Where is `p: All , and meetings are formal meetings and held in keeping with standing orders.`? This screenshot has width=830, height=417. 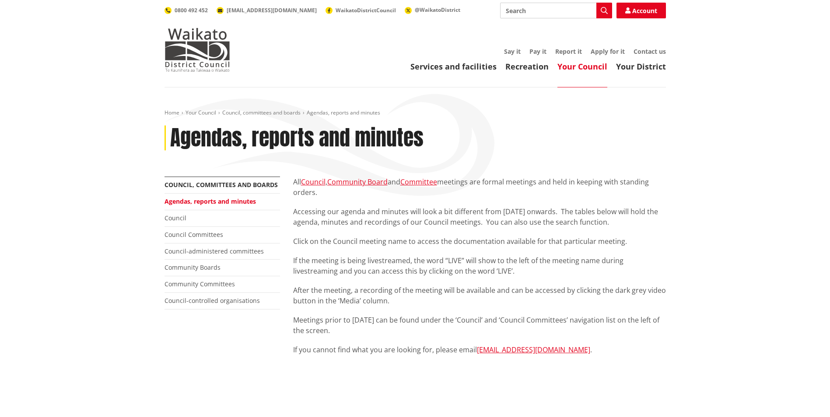
p: All , and meetings are formal meetings and held in keeping with standing orders. is located at coordinates (479, 187).